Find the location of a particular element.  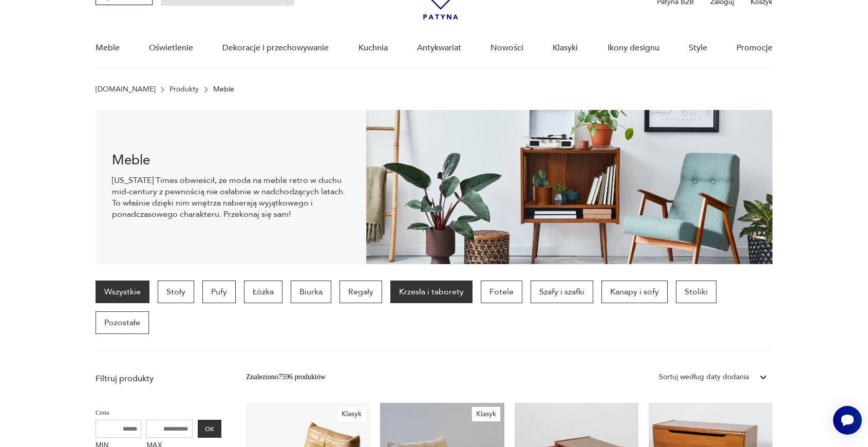

p: Kanapy i sofy is located at coordinates (635, 292).